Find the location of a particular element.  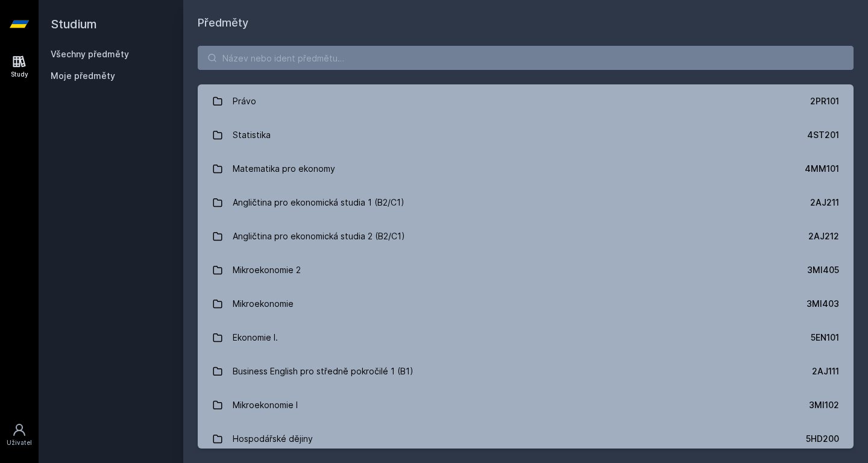

a: Statistika 4ST201 is located at coordinates (525, 135).